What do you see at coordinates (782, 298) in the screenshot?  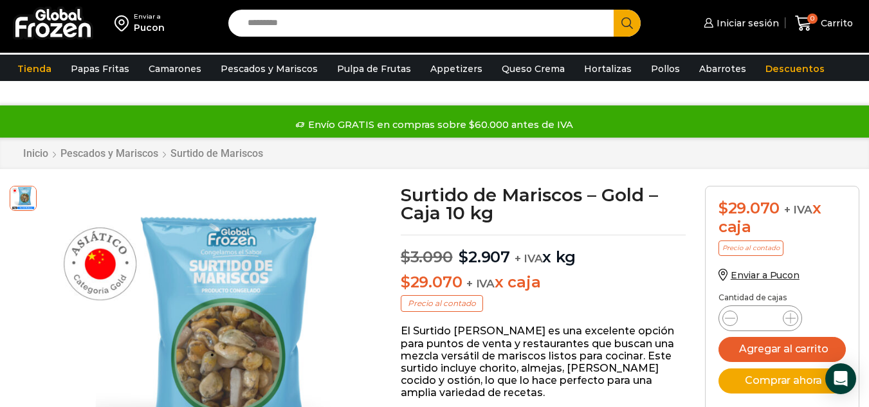 I see `p: Cantidad de cajas` at bounding box center [782, 298].